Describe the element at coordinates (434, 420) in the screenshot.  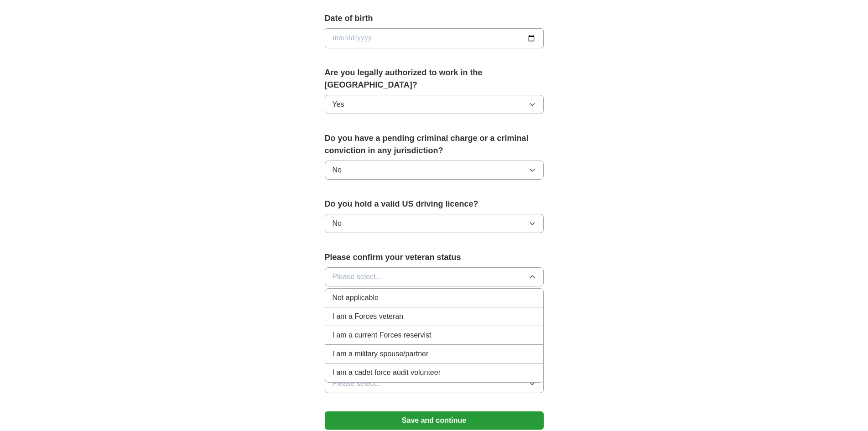
I see `button: Save and continue` at that location.